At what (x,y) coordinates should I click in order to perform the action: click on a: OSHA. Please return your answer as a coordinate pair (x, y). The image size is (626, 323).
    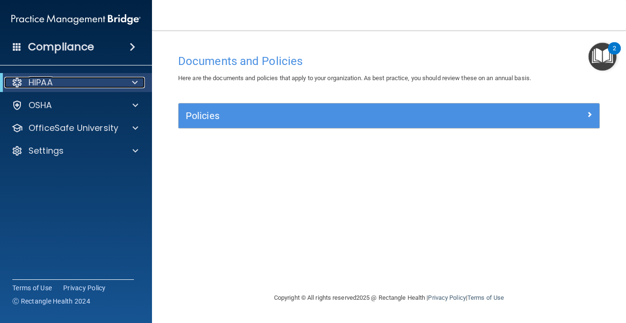
    Looking at the image, I should click on (75, 105).